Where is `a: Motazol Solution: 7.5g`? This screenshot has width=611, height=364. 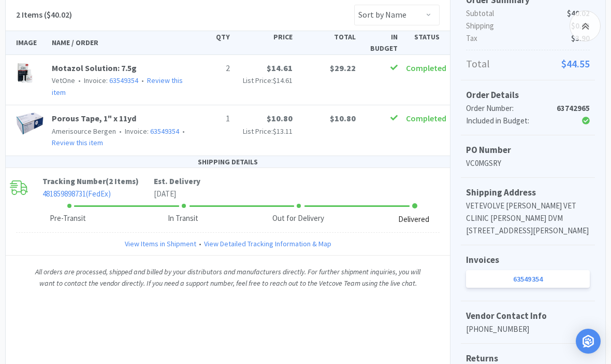 a: Motazol Solution: 7.5g is located at coordinates (94, 68).